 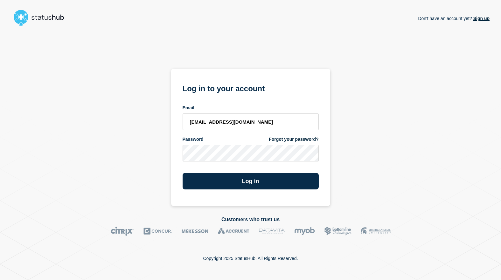 What do you see at coordinates (481, 18) in the screenshot?
I see `a: Sign up` at bounding box center [481, 18].